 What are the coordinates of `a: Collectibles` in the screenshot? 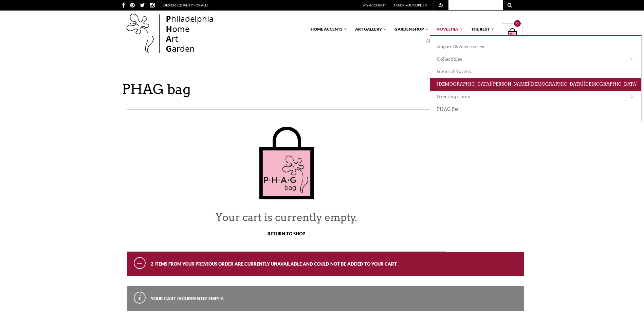 It's located at (536, 59).